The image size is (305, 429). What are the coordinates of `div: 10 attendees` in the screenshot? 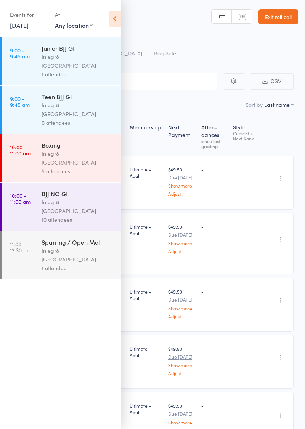 It's located at (78, 219).